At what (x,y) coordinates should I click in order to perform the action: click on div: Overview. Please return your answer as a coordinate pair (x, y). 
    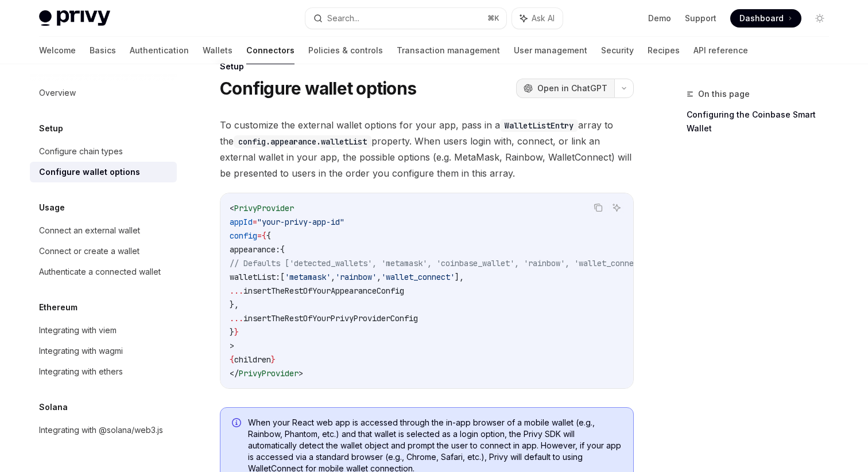
    Looking at the image, I should click on (57, 93).